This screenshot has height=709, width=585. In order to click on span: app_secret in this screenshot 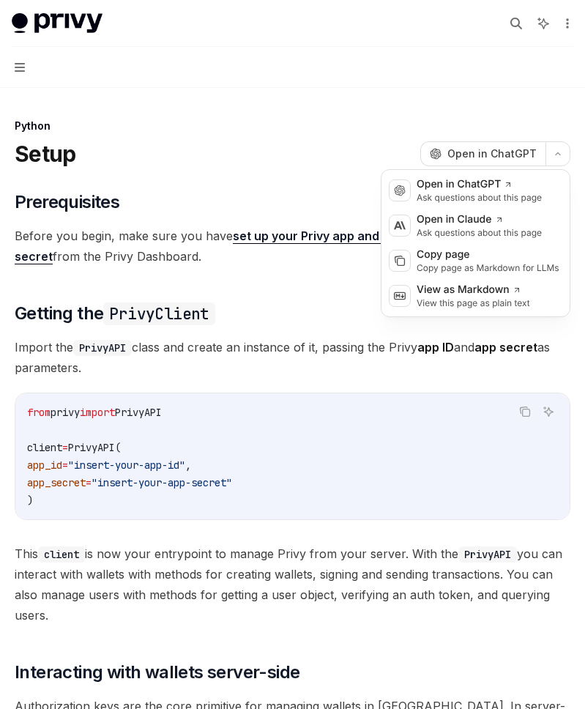, I will do `click(56, 483)`.